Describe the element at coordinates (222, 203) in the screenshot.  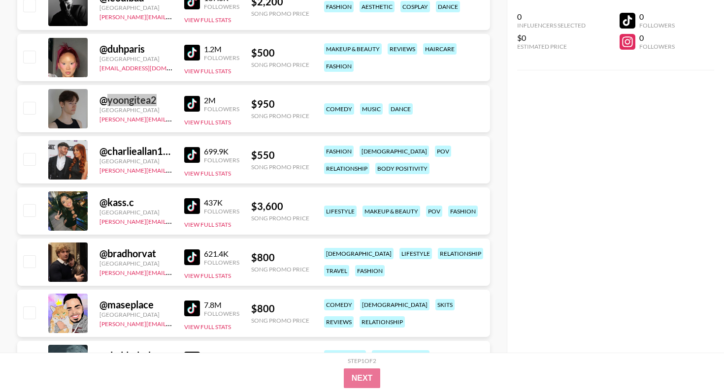
I see `div: 437K` at that location.